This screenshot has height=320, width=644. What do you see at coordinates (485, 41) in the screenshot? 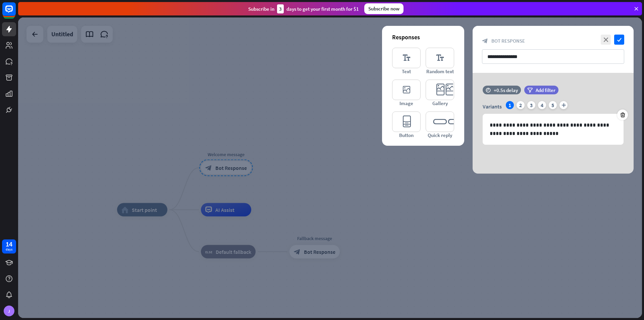
I see `i: block_bot_response` at bounding box center [485, 41].